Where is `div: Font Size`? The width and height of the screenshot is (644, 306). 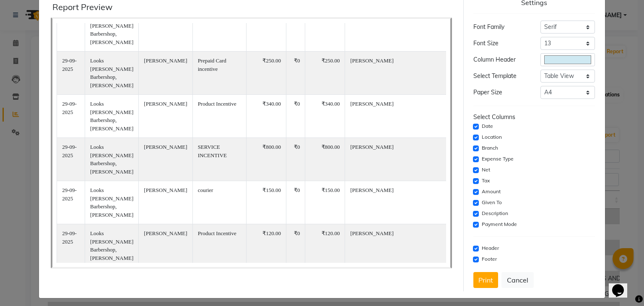 div: Font Size is located at coordinates (501, 44).